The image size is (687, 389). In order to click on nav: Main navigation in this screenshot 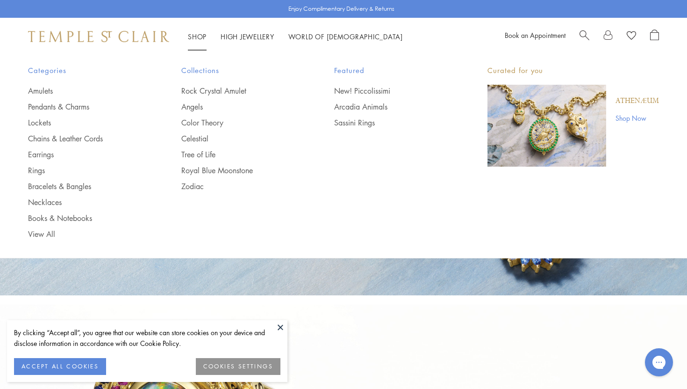, I will do `click(296, 36)`.